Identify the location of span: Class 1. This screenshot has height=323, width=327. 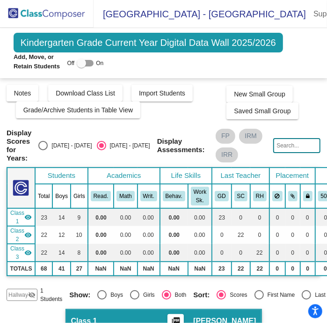
(17, 217).